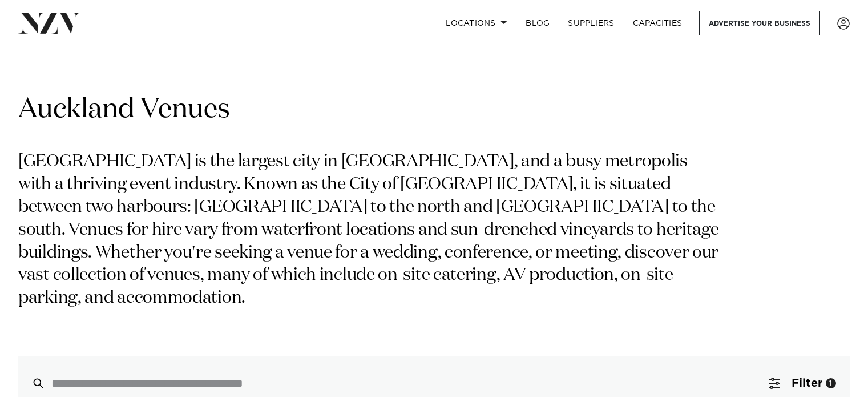 Image resolution: width=868 pixels, height=397 pixels. I want to click on a: Advertise your business, so click(760, 22).